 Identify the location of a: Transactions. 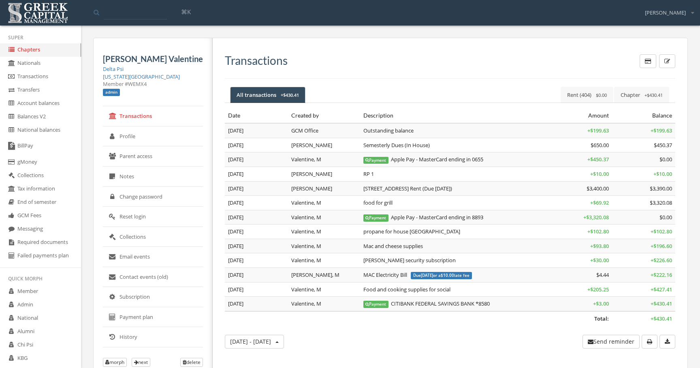
(153, 116).